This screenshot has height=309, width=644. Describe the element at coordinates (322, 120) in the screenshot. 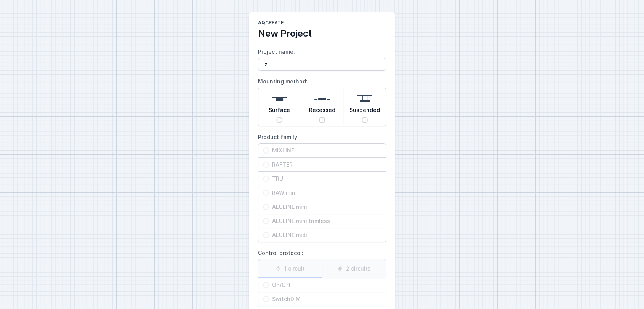

I see `input: Recessed` at that location.